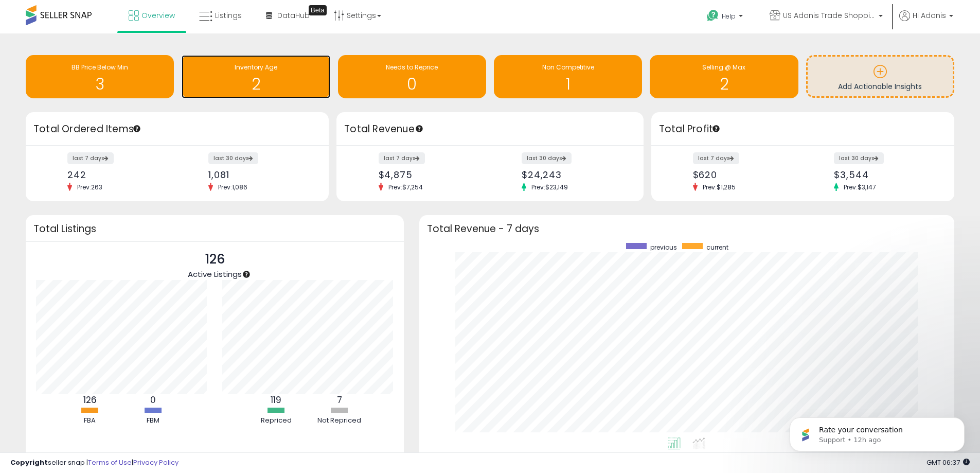  I want to click on span: Selling @ Max, so click(724, 67).